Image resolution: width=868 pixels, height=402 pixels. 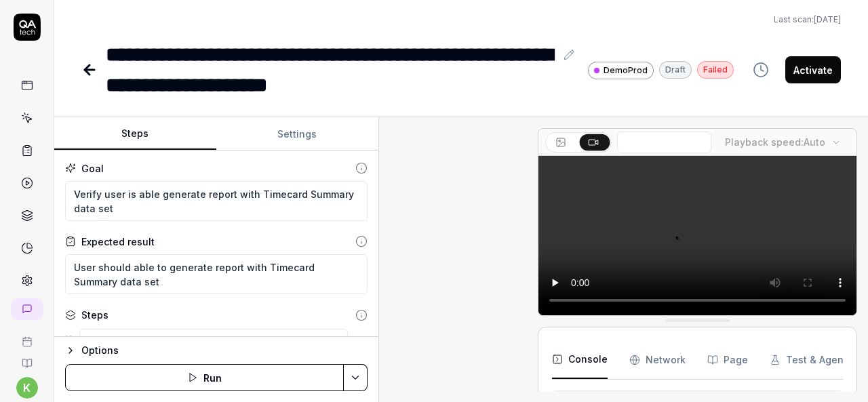 What do you see at coordinates (580, 360) in the screenshot?
I see `button: Console` at bounding box center [580, 360].